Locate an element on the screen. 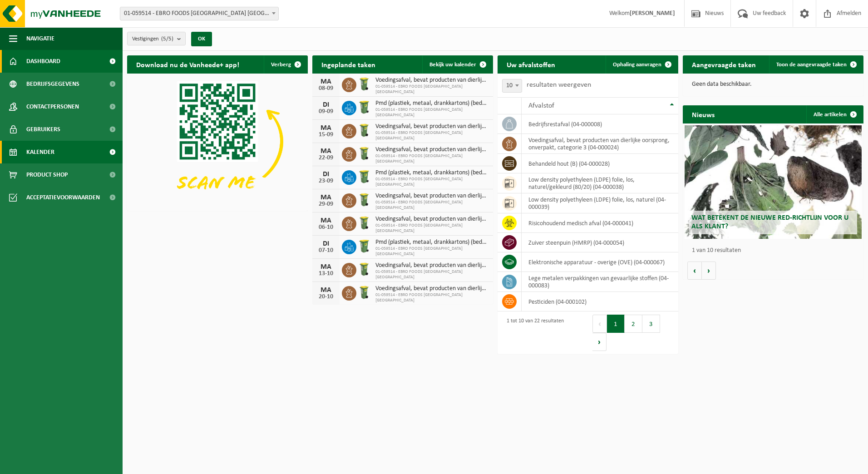  span: Kalender is located at coordinates (40, 152).